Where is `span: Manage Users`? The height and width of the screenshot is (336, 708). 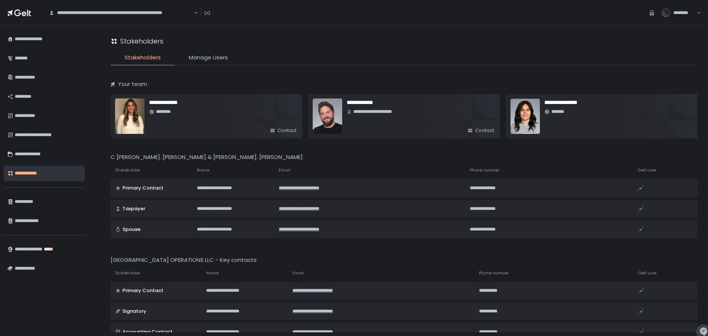
span: Manage Users is located at coordinates (208, 58).